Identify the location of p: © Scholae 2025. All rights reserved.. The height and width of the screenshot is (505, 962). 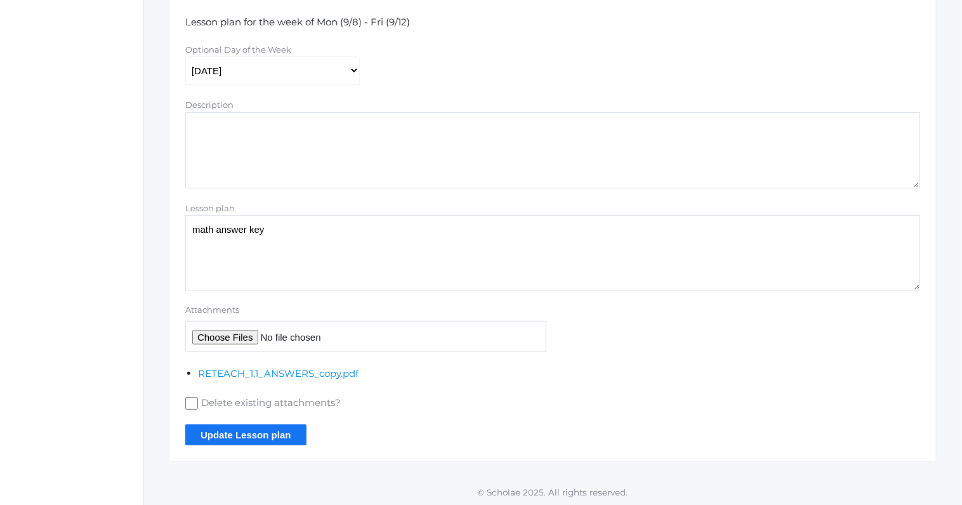
(553, 493).